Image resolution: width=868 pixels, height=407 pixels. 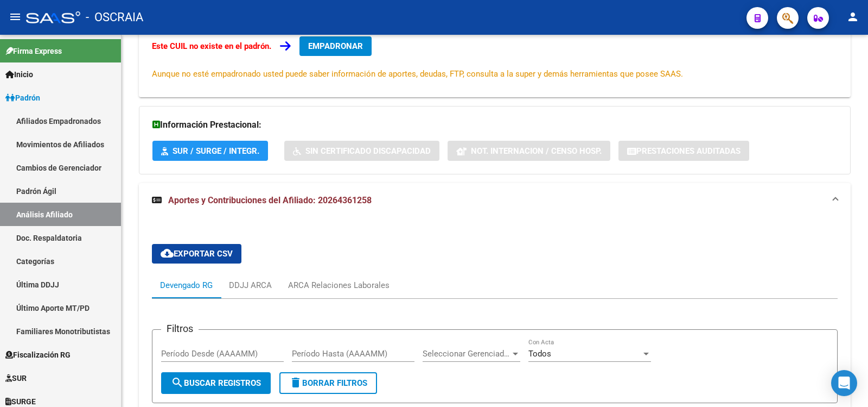 What do you see at coordinates (844, 383) in the screenshot?
I see `div: Open Intercom Messenger` at bounding box center [844, 383].